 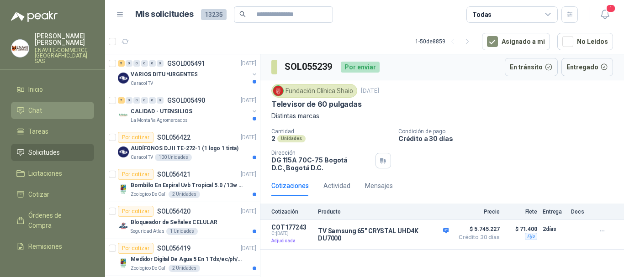 What do you see at coordinates (148, 232) in the screenshot?
I see `p: Seguridad Atlas` at bounding box center [148, 232].